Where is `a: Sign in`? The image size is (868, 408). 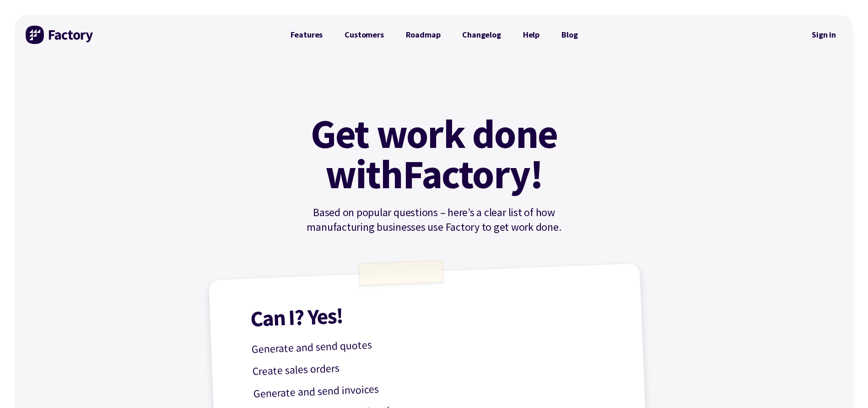 a: Sign in is located at coordinates (823, 35).